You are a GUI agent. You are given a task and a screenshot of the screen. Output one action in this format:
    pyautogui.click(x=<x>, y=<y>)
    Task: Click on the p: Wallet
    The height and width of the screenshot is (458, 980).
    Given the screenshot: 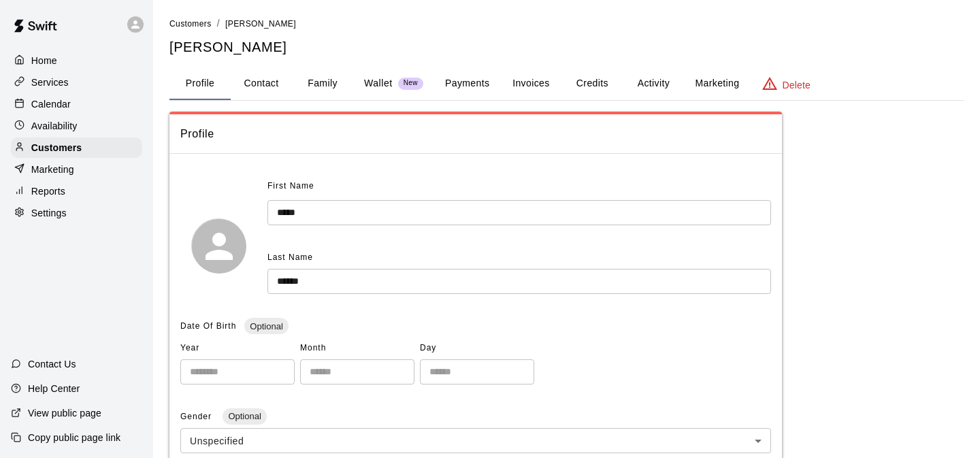 What is the action you would take?
    pyautogui.click(x=379, y=83)
    